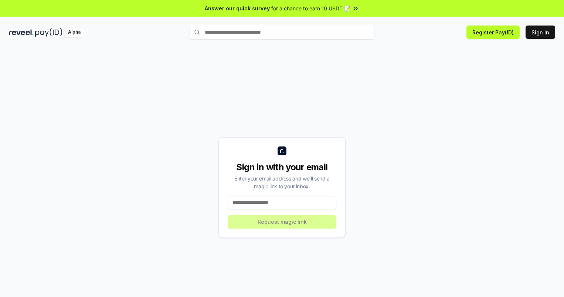 The height and width of the screenshot is (297, 564). Describe the element at coordinates (74, 32) in the screenshot. I see `div: Alpha` at that location.